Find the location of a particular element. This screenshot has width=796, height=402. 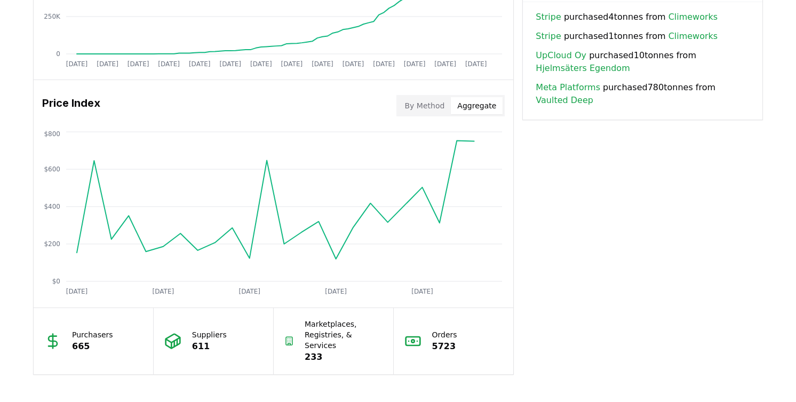

span: purchased 4 tonnes from is located at coordinates (626, 17).